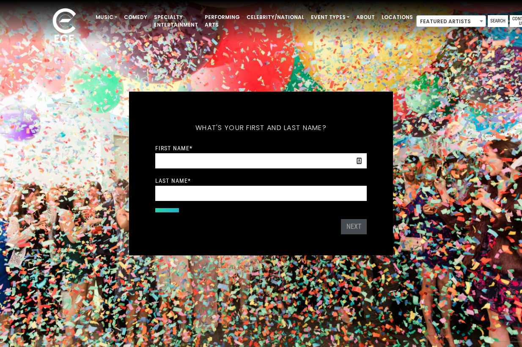 Image resolution: width=522 pixels, height=347 pixels. Describe the element at coordinates (64, 26) in the screenshot. I see `img: ece_new_logo_whitev2-1.png` at that location.